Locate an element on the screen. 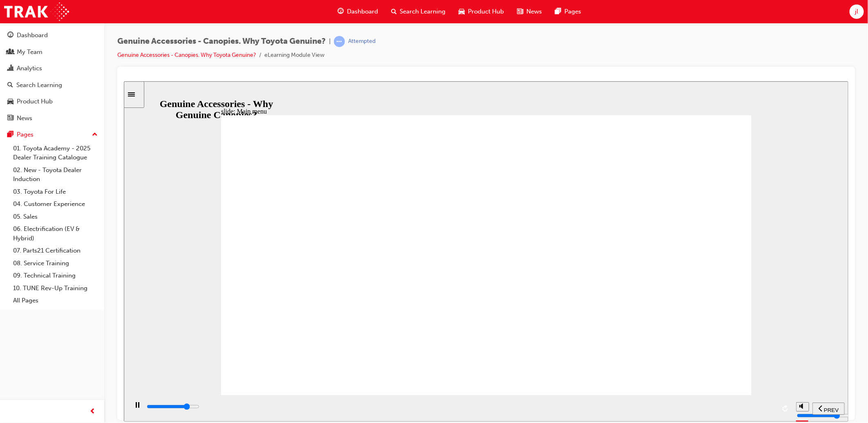  span: up-icon is located at coordinates (95, 135).